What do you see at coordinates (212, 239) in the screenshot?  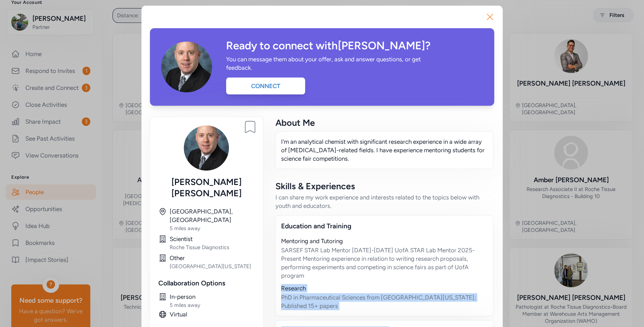 I see `div: Scientist` at bounding box center [212, 239].